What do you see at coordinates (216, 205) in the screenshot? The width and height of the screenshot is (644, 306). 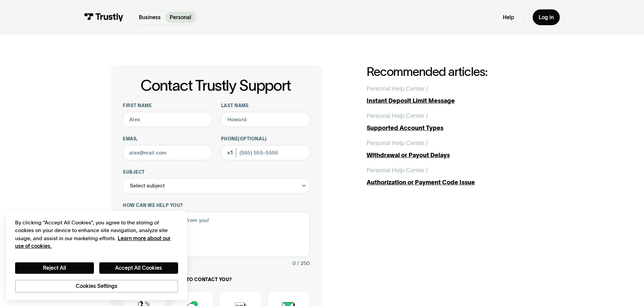 I see `label: How can we help you?` at bounding box center [216, 205].